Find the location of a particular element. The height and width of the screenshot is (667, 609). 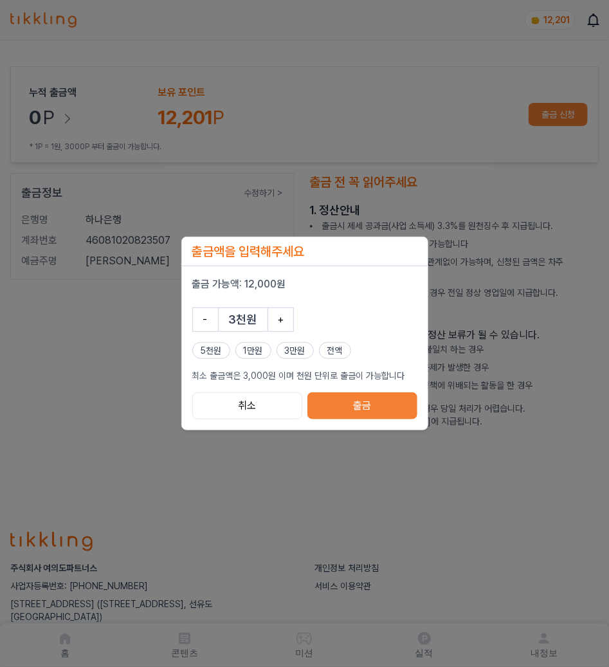

button: 출금 is located at coordinates (362, 406).